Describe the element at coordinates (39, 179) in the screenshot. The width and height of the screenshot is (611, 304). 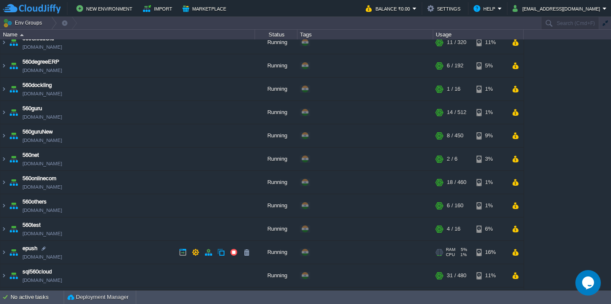
I see `a: 560onlinecom` at that location.